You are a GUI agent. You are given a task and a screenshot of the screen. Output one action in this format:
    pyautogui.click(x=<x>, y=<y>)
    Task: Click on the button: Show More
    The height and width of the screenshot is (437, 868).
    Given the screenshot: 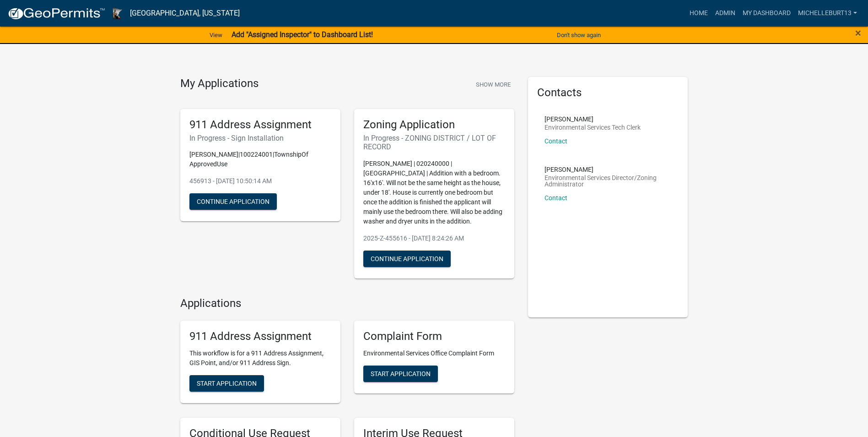 What is the action you would take?
    pyautogui.click(x=494, y=84)
    